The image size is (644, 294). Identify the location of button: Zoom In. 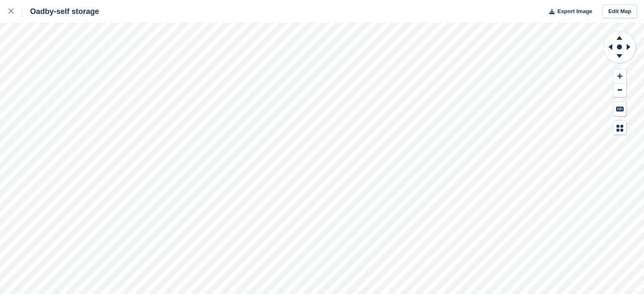
(620, 76).